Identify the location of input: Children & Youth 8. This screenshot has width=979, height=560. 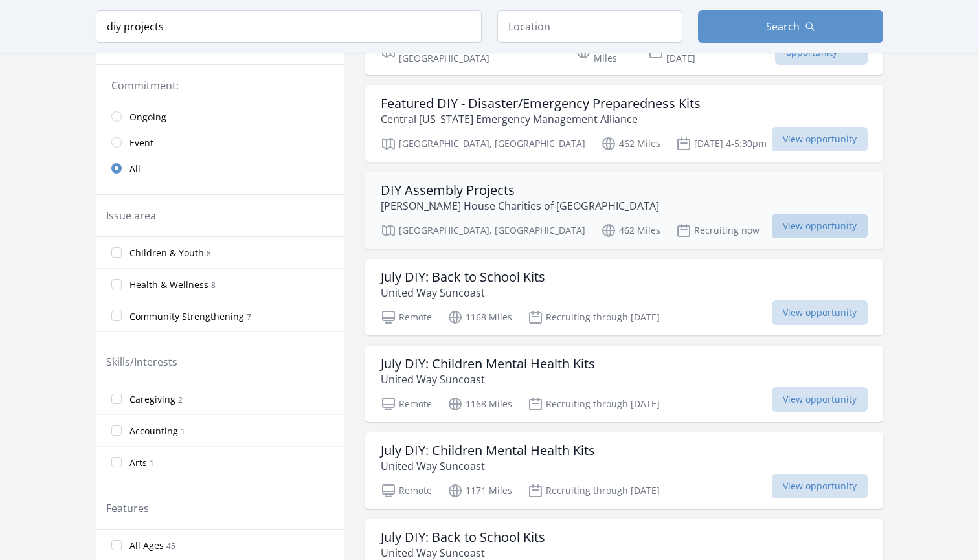
(117, 253).